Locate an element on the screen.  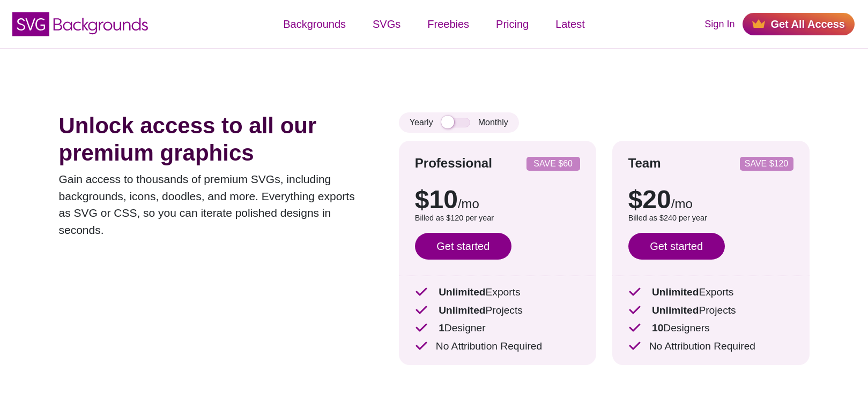
p: SAVE $120 is located at coordinates (767, 164).